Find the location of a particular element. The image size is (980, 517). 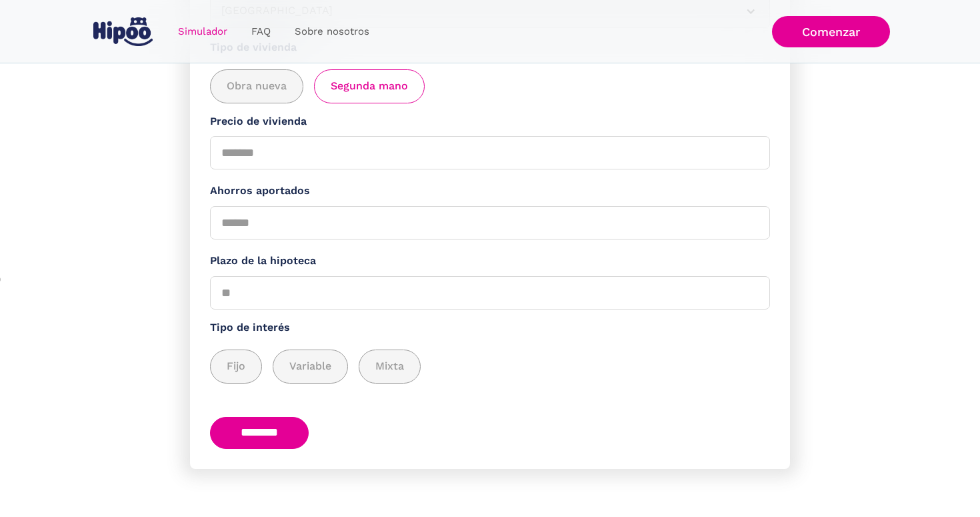

label: Ahorros aportados is located at coordinates (490, 190).